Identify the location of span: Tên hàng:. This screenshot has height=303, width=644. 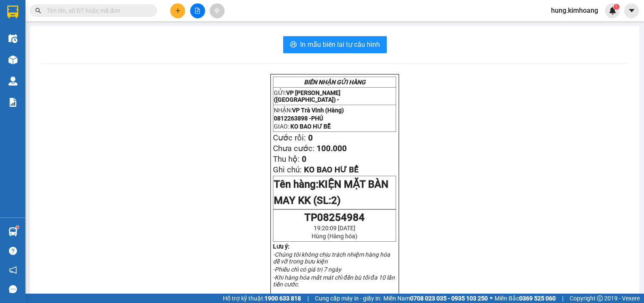
(331, 192).